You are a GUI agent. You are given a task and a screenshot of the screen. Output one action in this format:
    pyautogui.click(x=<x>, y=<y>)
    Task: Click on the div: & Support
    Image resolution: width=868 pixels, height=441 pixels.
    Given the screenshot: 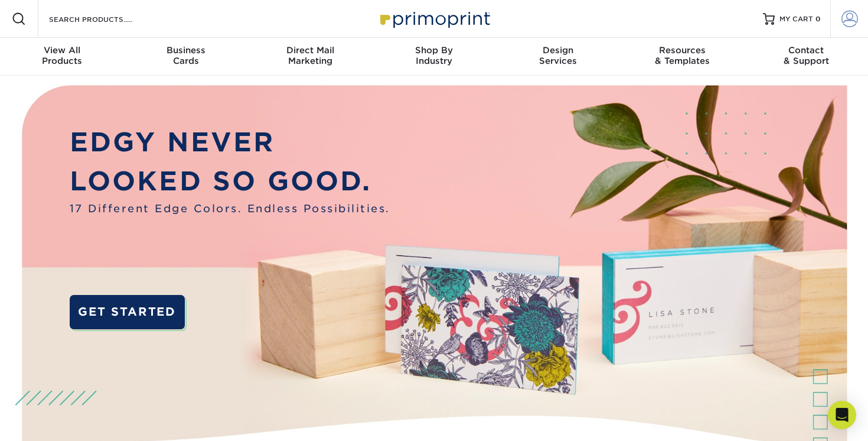 What is the action you would take?
    pyautogui.click(x=806, y=56)
    